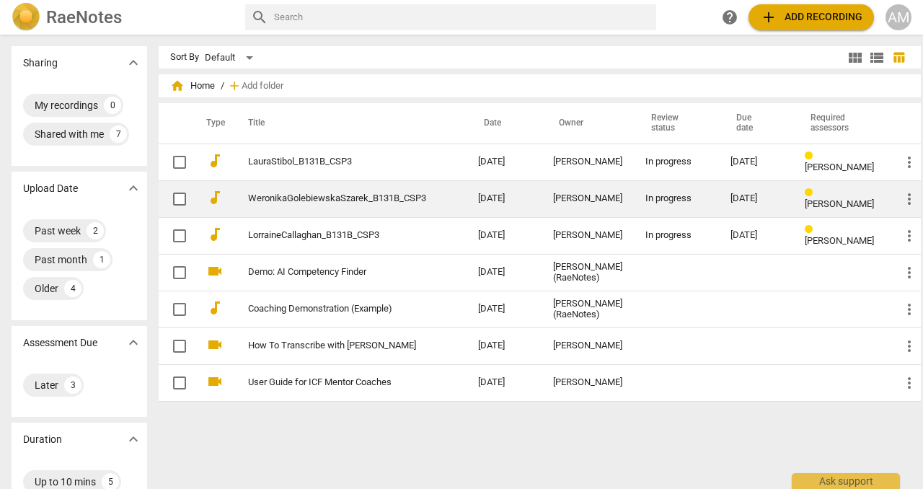 The image size is (923, 489). What do you see at coordinates (26, 17) in the screenshot?
I see `img: Logo` at bounding box center [26, 17].